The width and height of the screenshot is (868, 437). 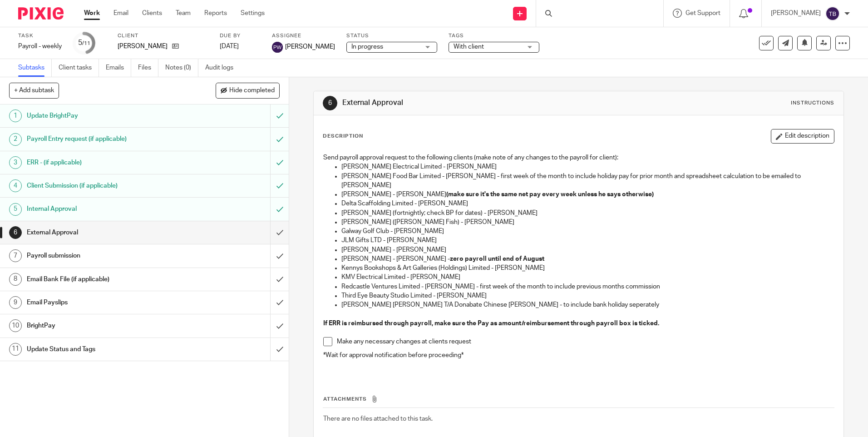 I want to click on div: 7, so click(x=15, y=256).